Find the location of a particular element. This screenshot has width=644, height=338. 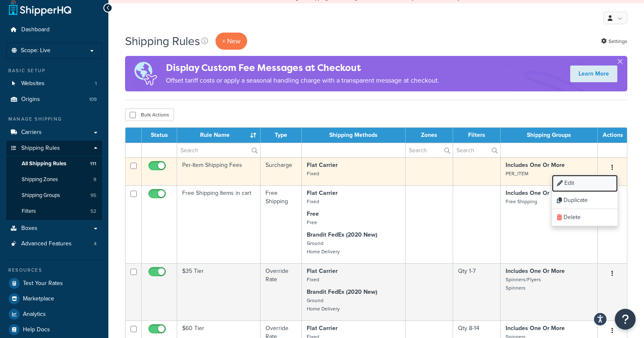

td: Free Shipping is located at coordinates (281, 224).